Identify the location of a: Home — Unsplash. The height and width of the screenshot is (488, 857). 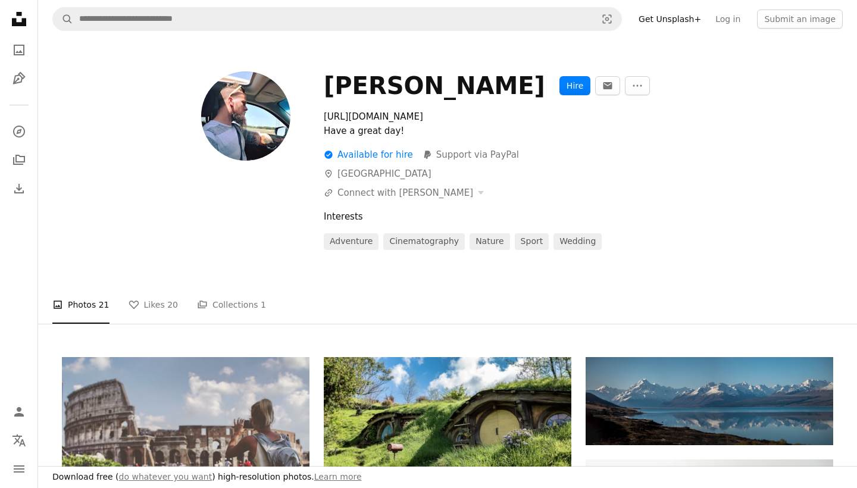
(19, 20).